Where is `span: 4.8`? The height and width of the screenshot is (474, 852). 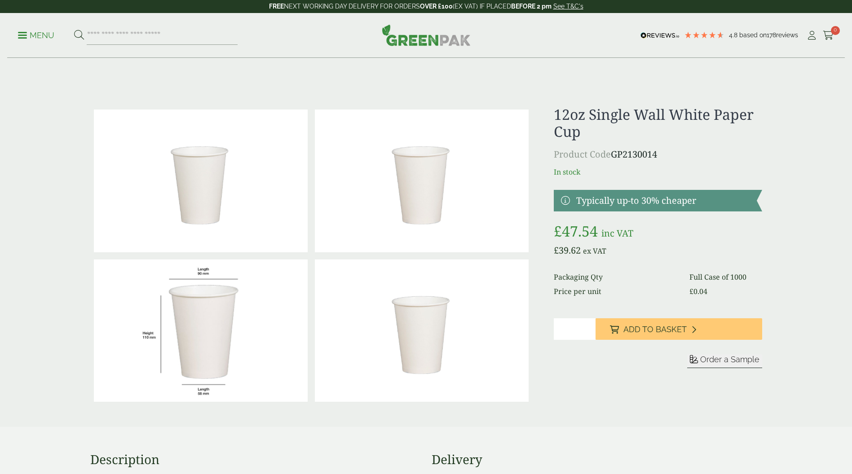 span: 4.8 is located at coordinates (734, 35).